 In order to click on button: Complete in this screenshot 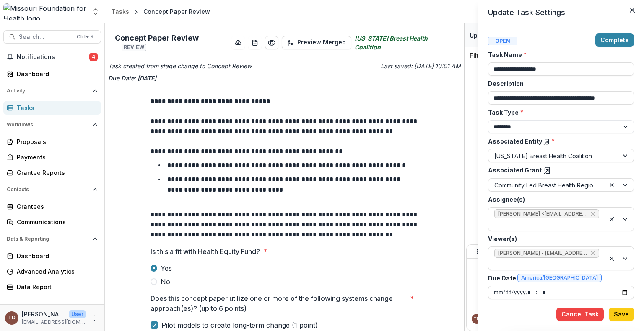, I will do `click(614, 40)`.